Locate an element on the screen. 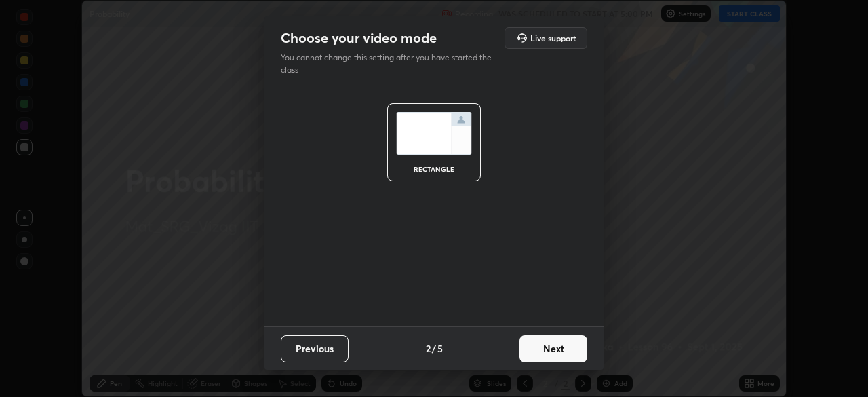  h2: Choose your video mode is located at coordinates (359, 38).